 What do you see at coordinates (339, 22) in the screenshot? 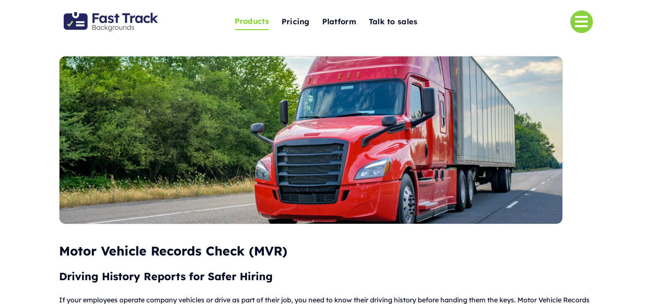
I see `span: Platform` at bounding box center [339, 22].